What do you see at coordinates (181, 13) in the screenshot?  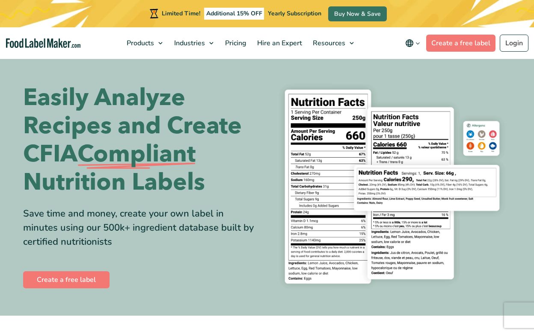 I see `span: Limited Time!` at bounding box center [181, 13].